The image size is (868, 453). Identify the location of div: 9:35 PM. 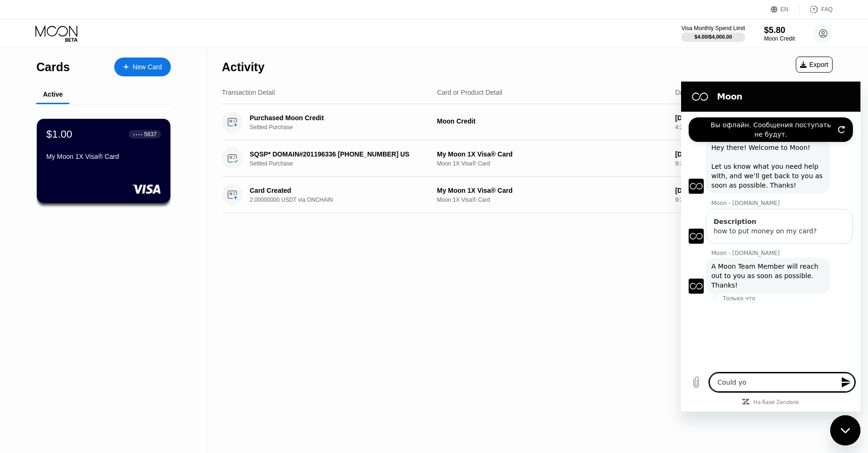
(721, 200).